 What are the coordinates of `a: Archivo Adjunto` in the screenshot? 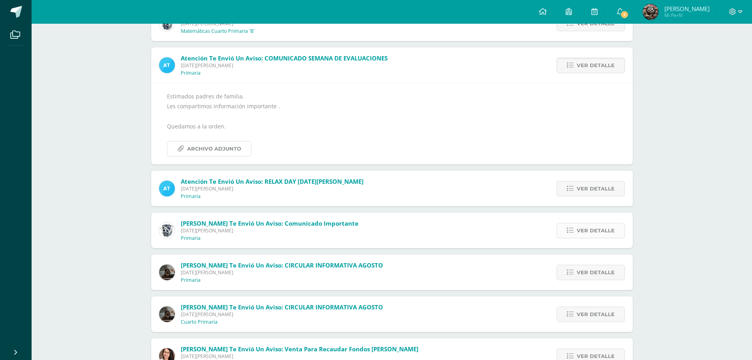 It's located at (209, 148).